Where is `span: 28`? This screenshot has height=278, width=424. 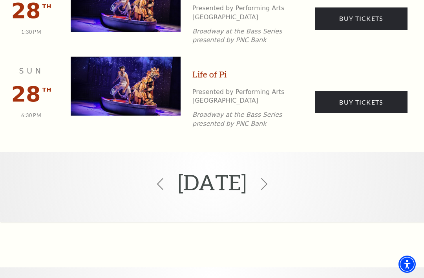 span: 28 is located at coordinates (26, 94).